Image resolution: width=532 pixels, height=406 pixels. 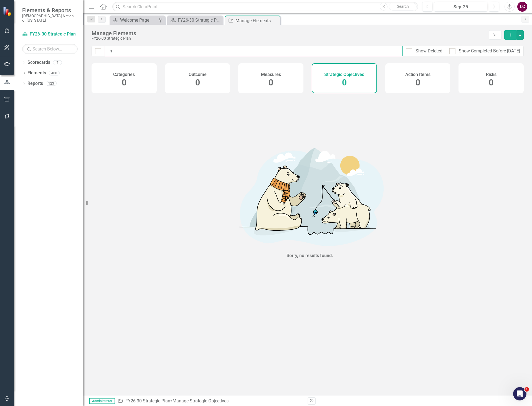 I want to click on div: 7, so click(x=58, y=63).